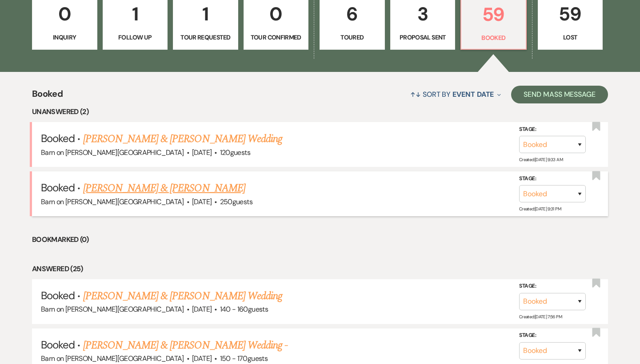 This screenshot has width=640, height=364. Describe the element at coordinates (570, 37) in the screenshot. I see `p: Lost` at that location.